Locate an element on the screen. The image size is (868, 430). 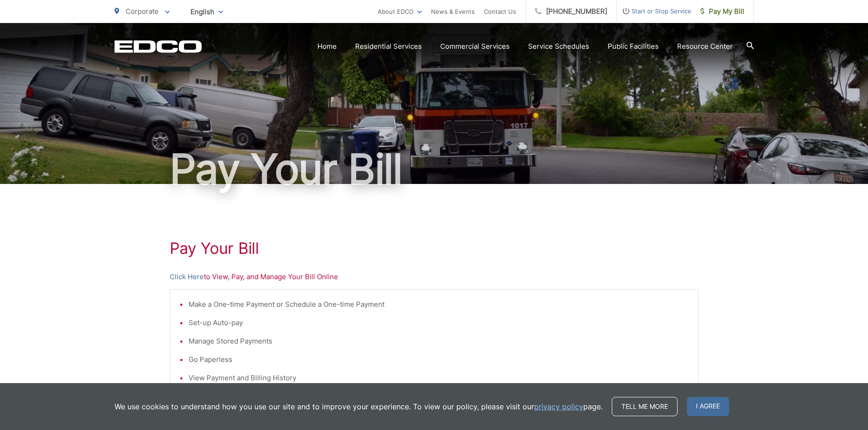
a: News & Events is located at coordinates (453, 12).